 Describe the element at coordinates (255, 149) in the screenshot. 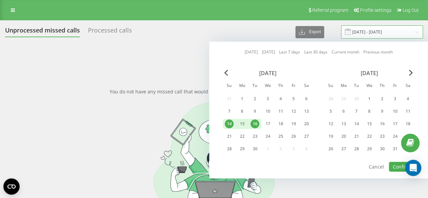

I see `div: Tue Sep 30, 2025` at that location.